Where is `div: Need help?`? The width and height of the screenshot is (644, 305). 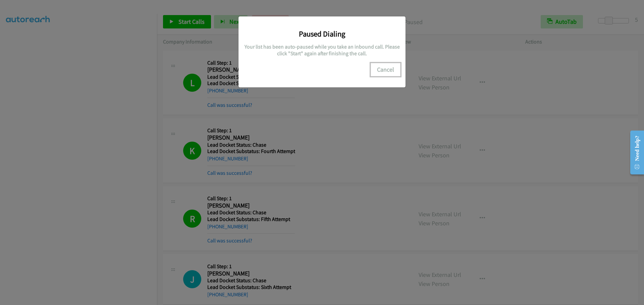
div: Need help? is located at coordinates (13, 23).